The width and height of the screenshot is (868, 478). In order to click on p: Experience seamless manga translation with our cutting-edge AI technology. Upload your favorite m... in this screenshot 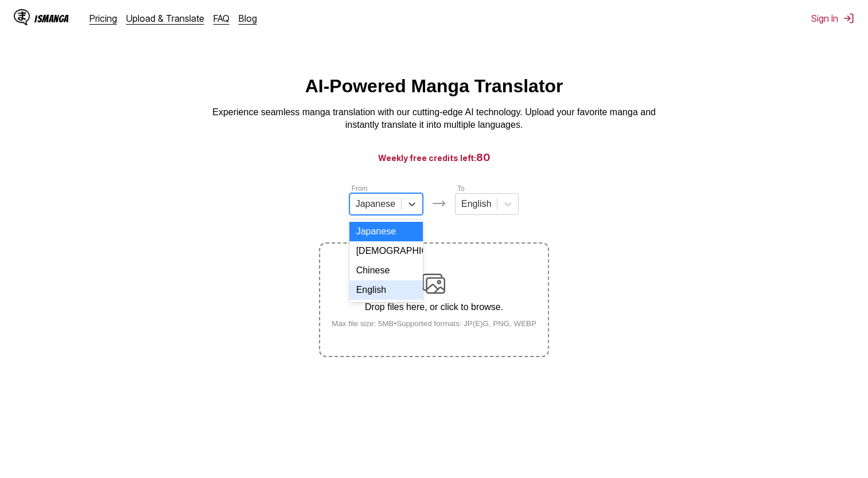, I will do `click(434, 119)`.